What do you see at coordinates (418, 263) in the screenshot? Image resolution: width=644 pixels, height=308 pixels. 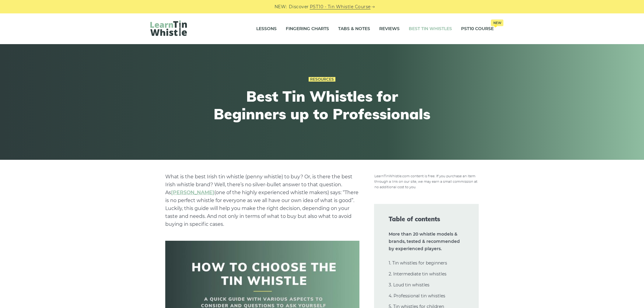 I see `a: 1. Tin whistles for beginners` at bounding box center [418, 263].